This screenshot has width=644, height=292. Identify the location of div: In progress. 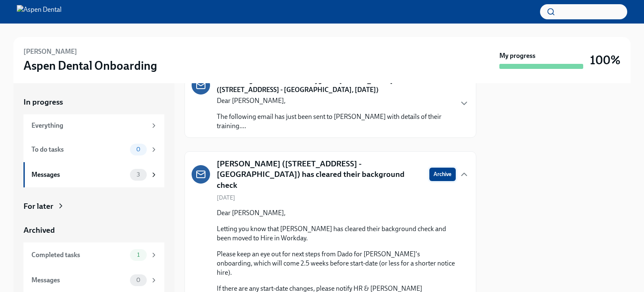
(94, 102).